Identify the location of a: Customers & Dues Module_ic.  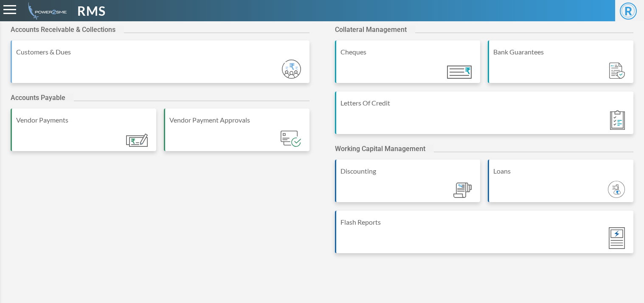
(160, 66).